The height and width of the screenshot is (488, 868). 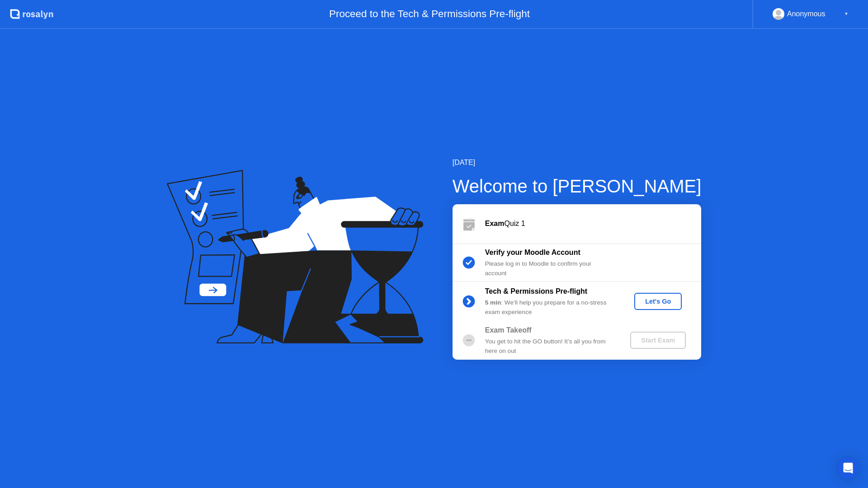 What do you see at coordinates (593, 223) in the screenshot?
I see `div: Quiz 1` at bounding box center [593, 223].